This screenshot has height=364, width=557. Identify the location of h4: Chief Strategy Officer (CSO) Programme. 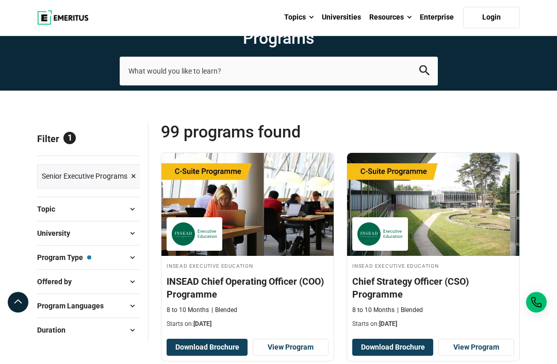
(433, 288).